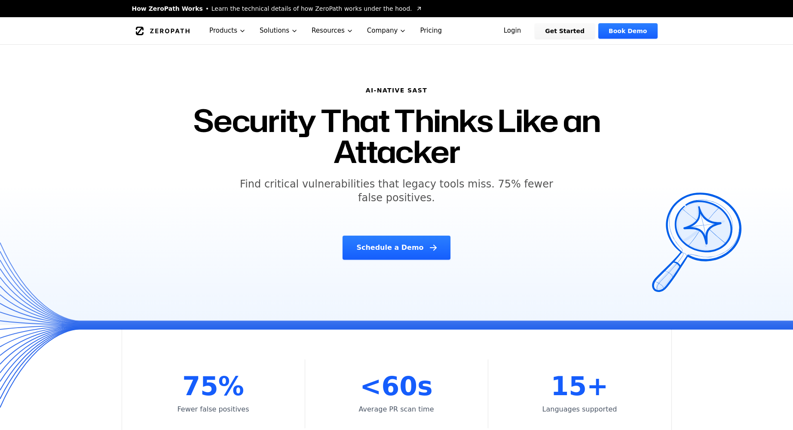 This screenshot has height=430, width=793. Describe the element at coordinates (332, 31) in the screenshot. I see `button: Resources` at that location.